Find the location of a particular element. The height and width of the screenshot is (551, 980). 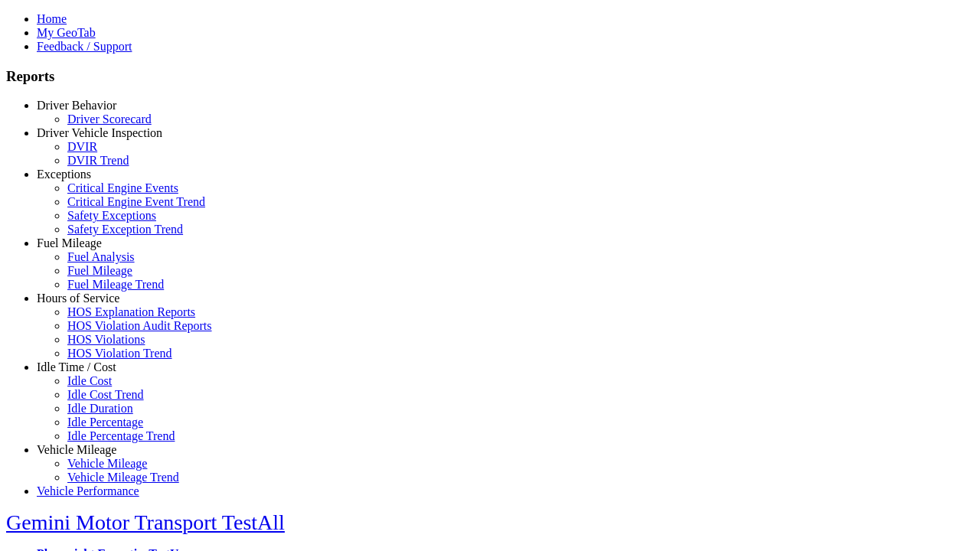

a: Feedback / Support is located at coordinates (85, 46).